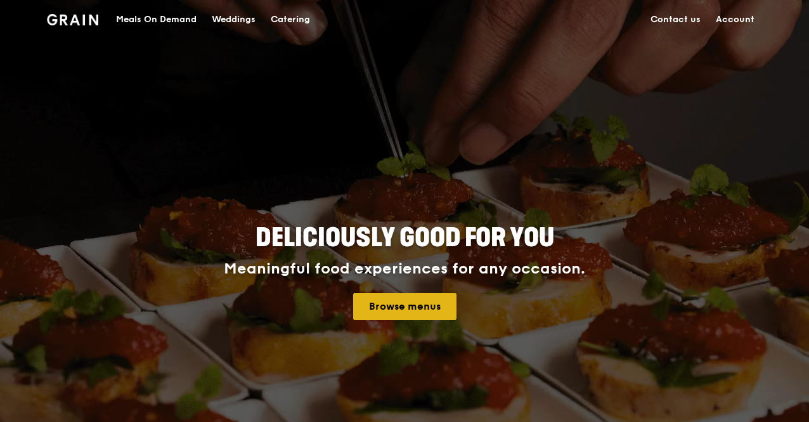  What do you see at coordinates (291, 20) in the screenshot?
I see `div: Catering` at bounding box center [291, 20].